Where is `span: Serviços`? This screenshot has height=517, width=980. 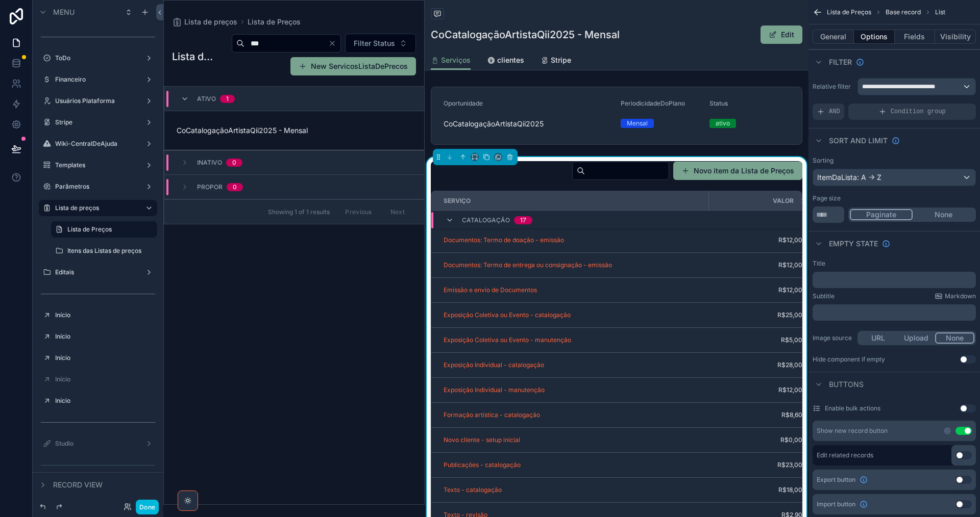
span: Serviços is located at coordinates (456, 61).